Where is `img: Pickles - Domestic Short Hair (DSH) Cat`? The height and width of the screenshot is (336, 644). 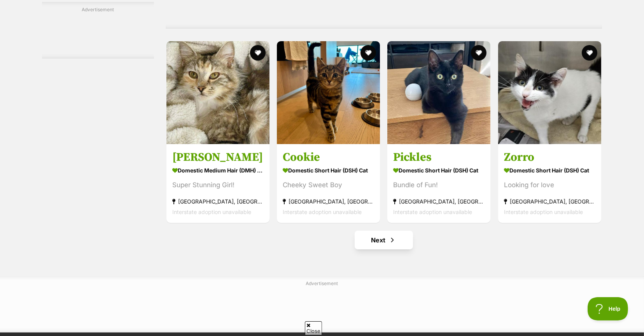
img: Pickles - Domestic Short Hair (DSH) Cat is located at coordinates (439, 93).